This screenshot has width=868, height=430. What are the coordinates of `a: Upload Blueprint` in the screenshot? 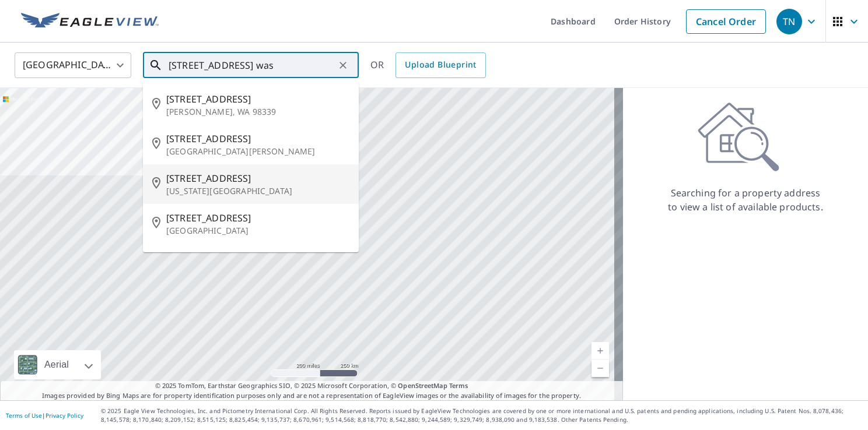 It's located at (441, 65).